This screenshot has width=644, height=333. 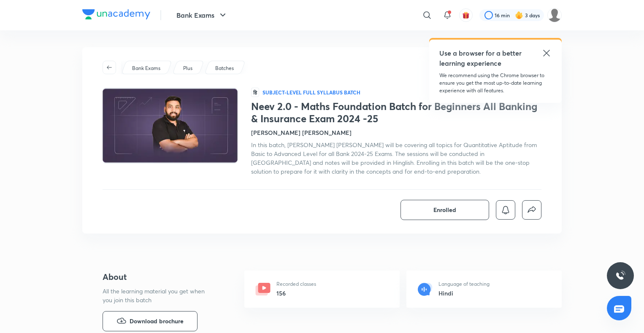 What do you see at coordinates (464, 293) in the screenshot?
I see `h6: Hindi` at bounding box center [464, 293].